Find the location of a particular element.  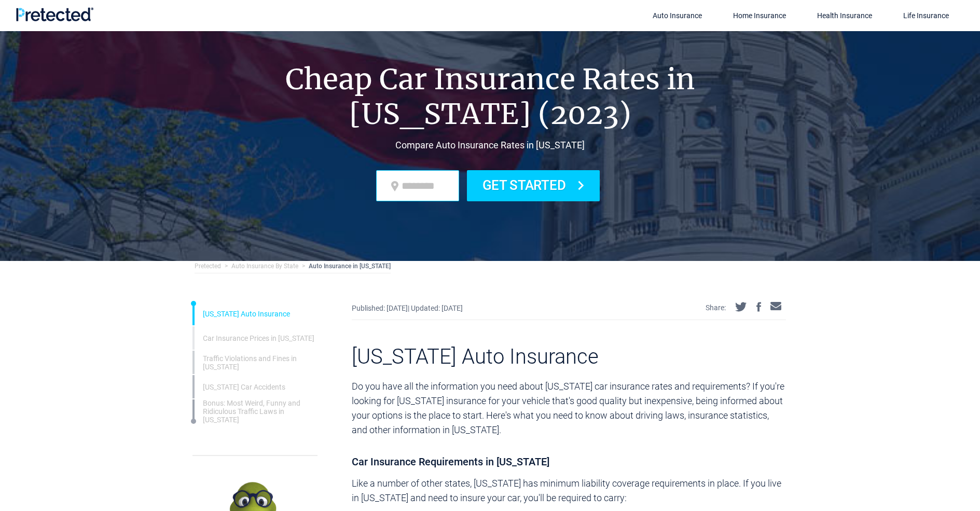

a: Pretected is located at coordinates (208, 266).